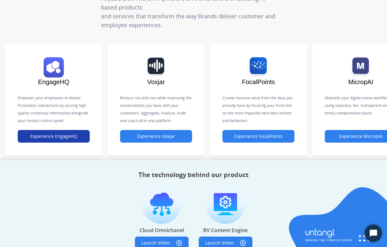 Image resolution: width=387 pixels, height=247 pixels. What do you see at coordinates (156, 136) in the screenshot?
I see `a: Experience Voxjar` at bounding box center [156, 136].